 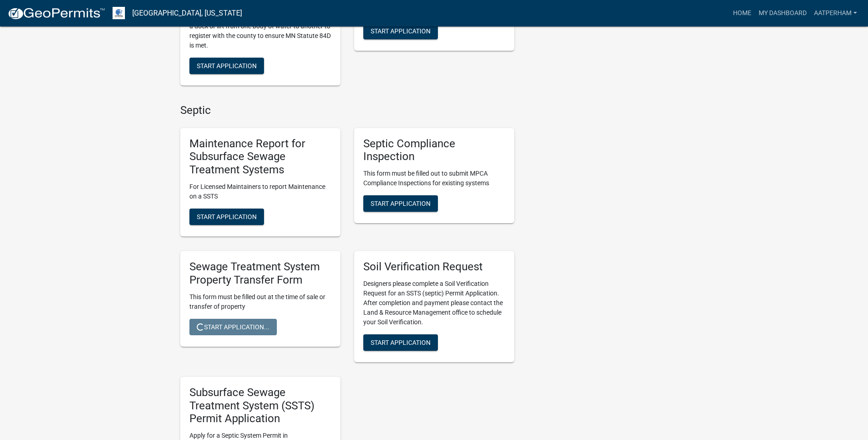 What do you see at coordinates (434, 267) in the screenshot?
I see `h5: Soil Verification Request` at bounding box center [434, 267].